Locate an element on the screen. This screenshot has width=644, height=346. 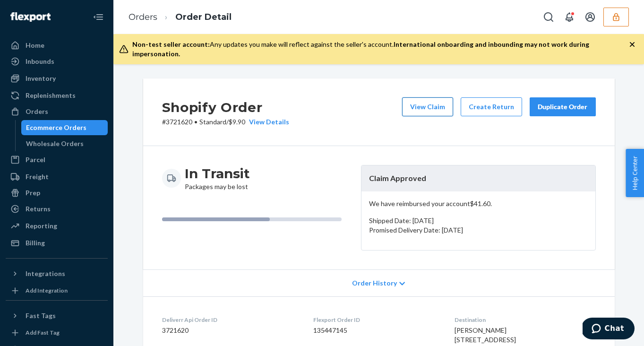
button: Open notifications is located at coordinates (569, 17).